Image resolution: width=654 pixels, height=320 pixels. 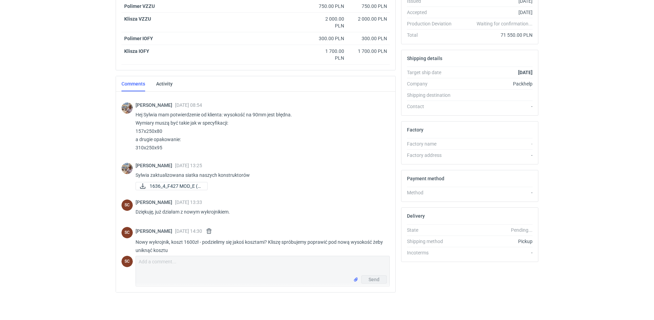 I want to click on div: 71 550.00 PLN, so click(x=495, y=35).